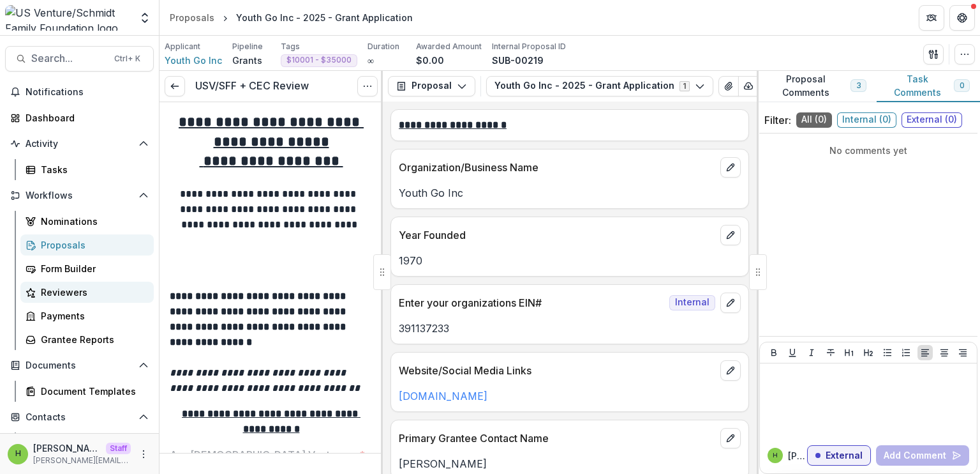  I want to click on div: Youth Go Inc - 2025 - Grant Application, so click(324, 17).